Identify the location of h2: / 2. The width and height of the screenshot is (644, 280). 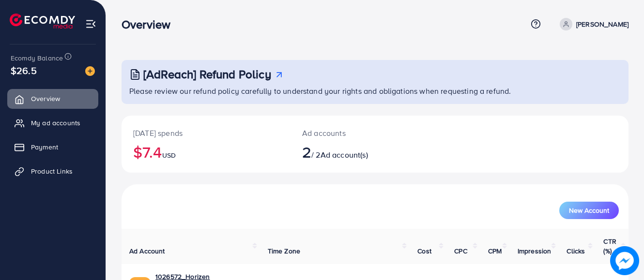
(354, 152).